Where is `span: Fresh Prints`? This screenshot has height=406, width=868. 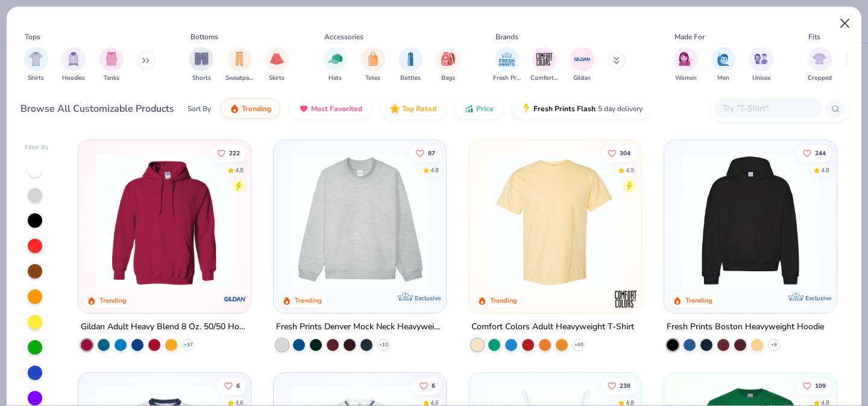 span: Fresh Prints is located at coordinates (507, 78).